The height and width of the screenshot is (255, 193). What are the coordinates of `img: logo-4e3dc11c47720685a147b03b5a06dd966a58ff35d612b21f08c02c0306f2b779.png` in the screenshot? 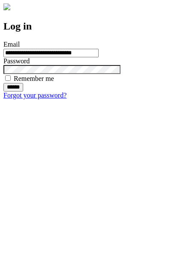 It's located at (7, 7).